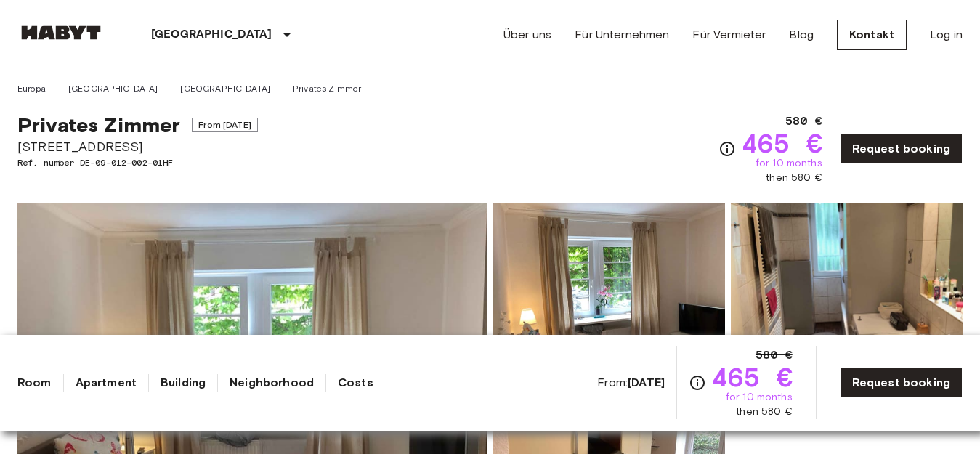 The width and height of the screenshot is (980, 454). What do you see at coordinates (355, 383) in the screenshot?
I see `a: Costs` at bounding box center [355, 383].